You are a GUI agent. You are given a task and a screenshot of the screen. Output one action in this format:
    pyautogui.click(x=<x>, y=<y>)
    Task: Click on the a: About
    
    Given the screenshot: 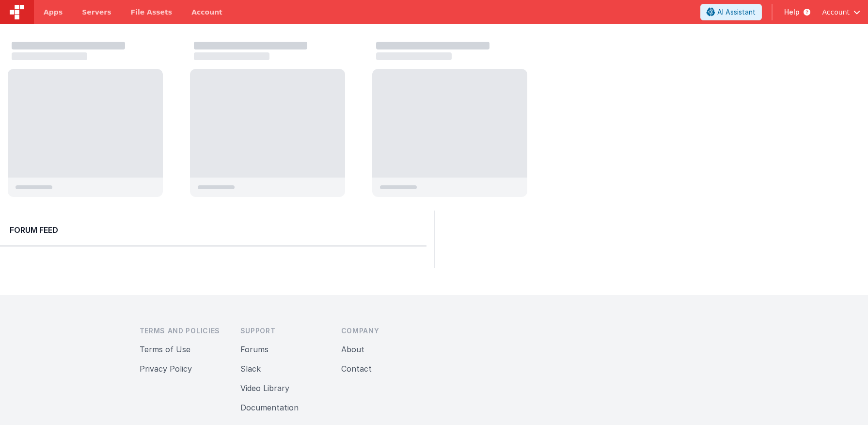 What is the action you would take?
    pyautogui.click(x=353, y=349)
    